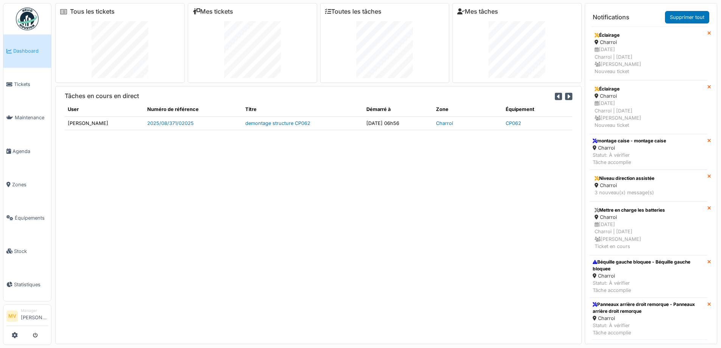 The width and height of the screenshot is (721, 348). Describe the element at coordinates (27, 151) in the screenshot. I see `a: Agenda` at that location.